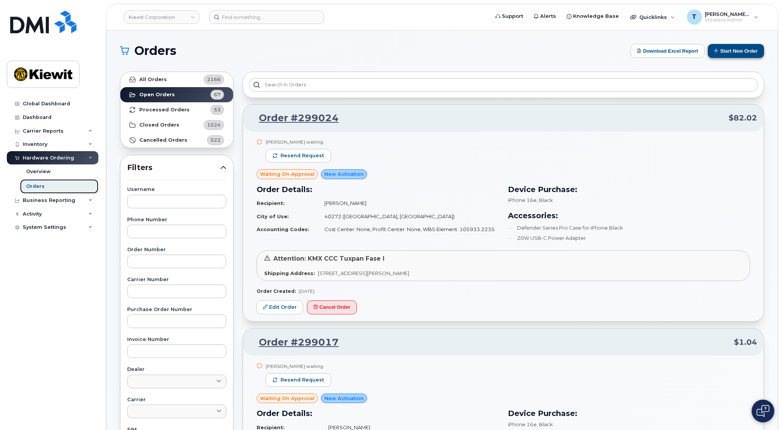 This screenshot has height=430, width=782. What do you see at coordinates (214, 79) in the screenshot?
I see `span: 2166` at bounding box center [214, 79].